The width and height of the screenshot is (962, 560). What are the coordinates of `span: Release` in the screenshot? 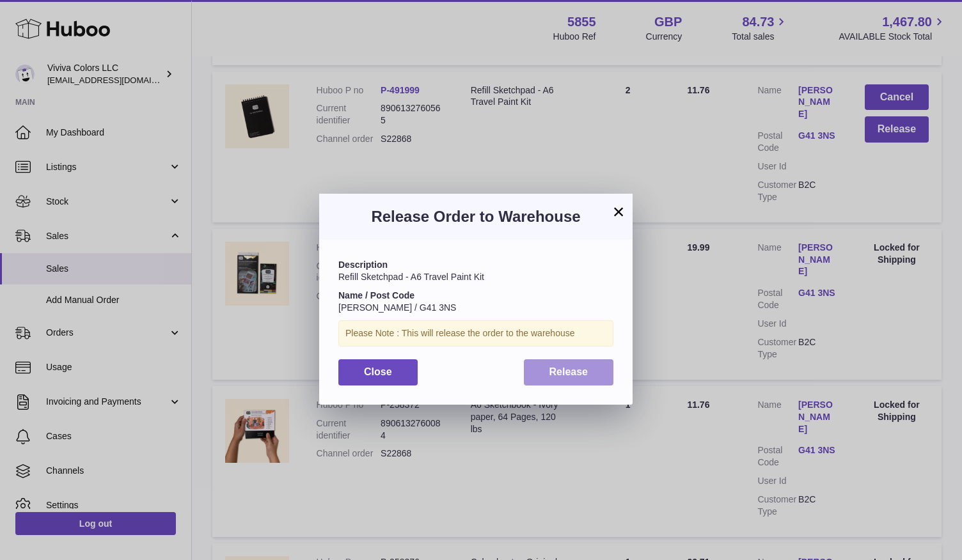 It's located at (568, 371).